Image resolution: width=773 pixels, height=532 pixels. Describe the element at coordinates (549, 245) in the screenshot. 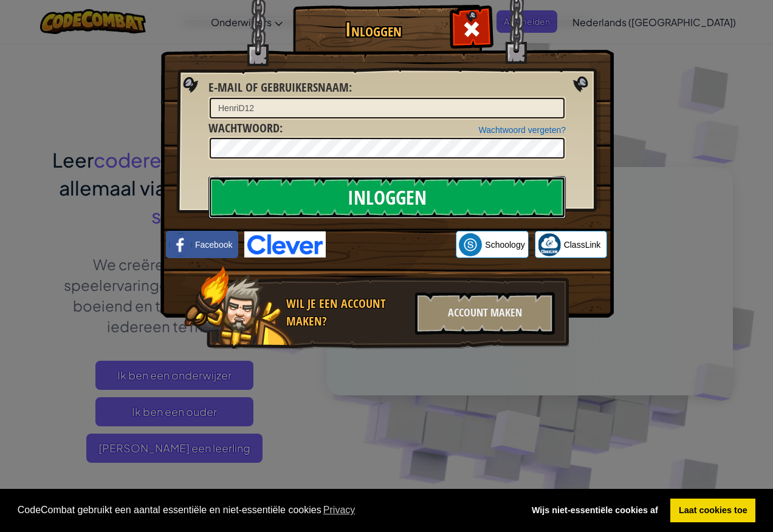

I see `img: classlink-logo-small.png` at that location.